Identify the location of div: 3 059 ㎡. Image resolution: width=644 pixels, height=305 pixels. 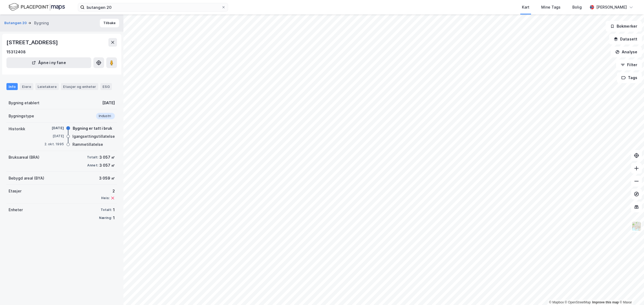
(106, 178).